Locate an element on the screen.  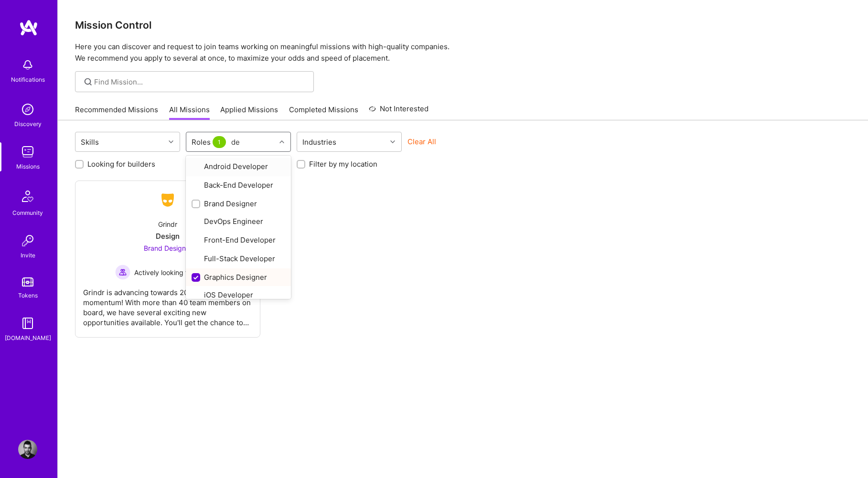
a: All Missions is located at coordinates (189, 112).